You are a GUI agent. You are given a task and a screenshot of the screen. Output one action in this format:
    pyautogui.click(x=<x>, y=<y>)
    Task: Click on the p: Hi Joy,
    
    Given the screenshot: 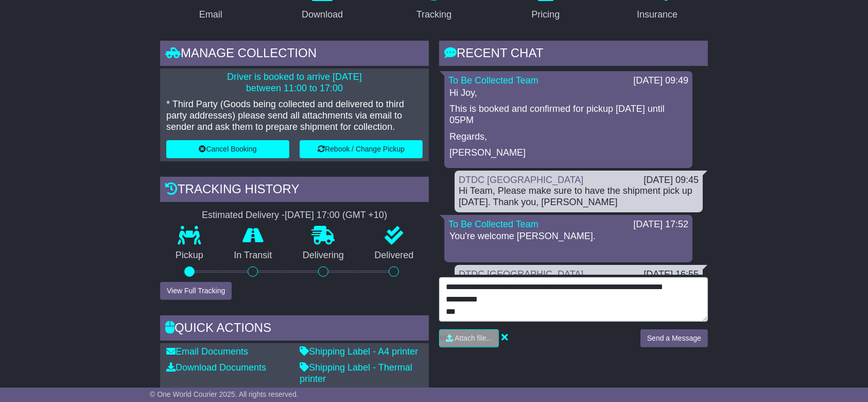 What is the action you would take?
    pyautogui.click(x=568, y=93)
    